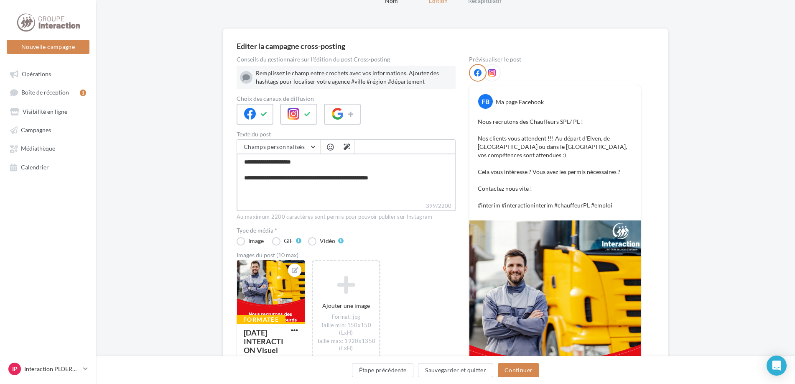 The width and height of the screenshot is (795, 384). What do you see at coordinates (45, 111) in the screenshot?
I see `span: Visibilité en ligne` at bounding box center [45, 111].